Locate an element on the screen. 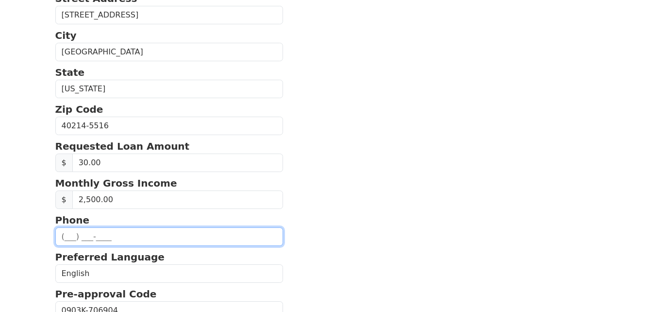  input: Requested Loan Amount is located at coordinates (178, 163).